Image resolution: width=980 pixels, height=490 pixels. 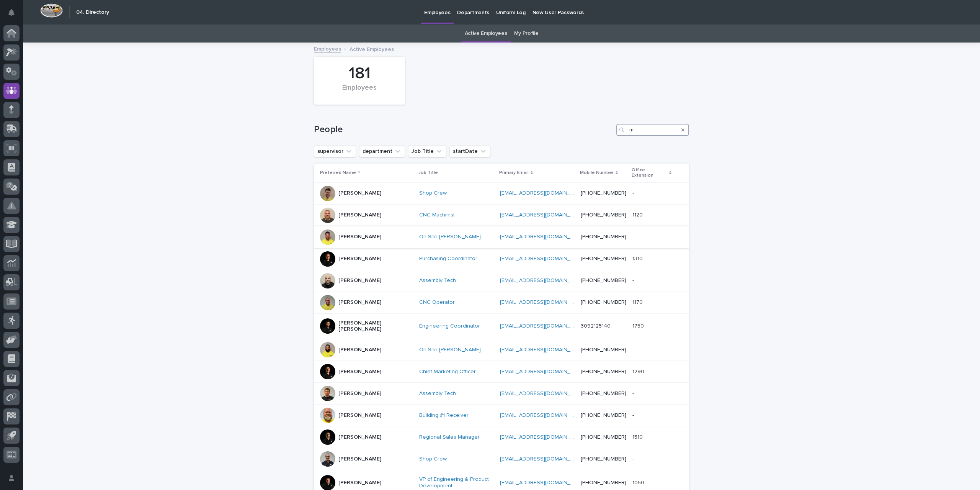 I want to click on p: Preferred Name, so click(x=338, y=173).